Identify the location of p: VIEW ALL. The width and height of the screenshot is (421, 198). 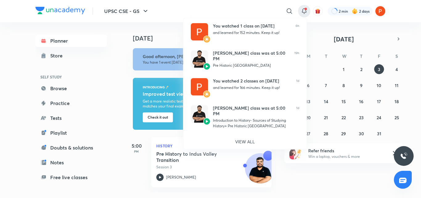
(245, 141).